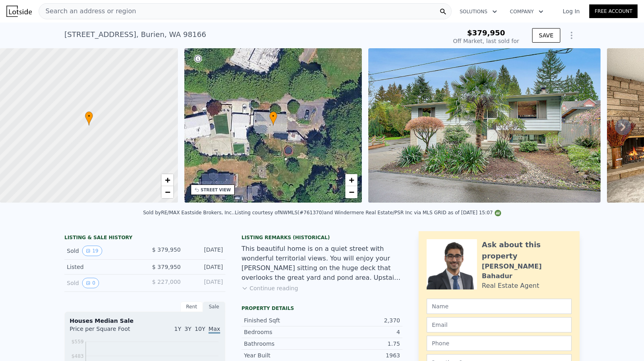 Image resolution: width=644 pixels, height=361 pixels. I want to click on div: LISTING & SALE HISTORY, so click(145, 239).